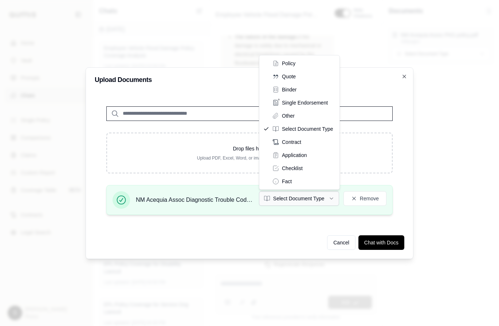 This screenshot has width=499, height=326. I want to click on span: Single Endorsement, so click(305, 103).